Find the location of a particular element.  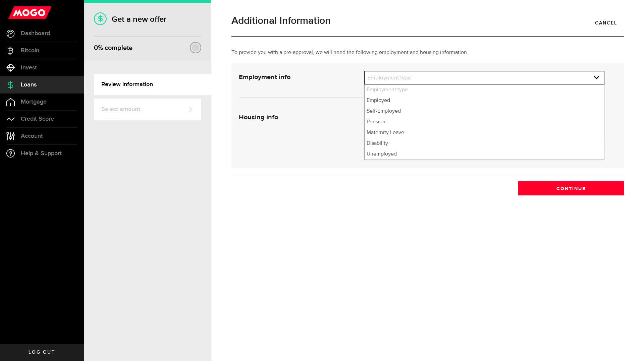

li: Disability is located at coordinates (484, 144).